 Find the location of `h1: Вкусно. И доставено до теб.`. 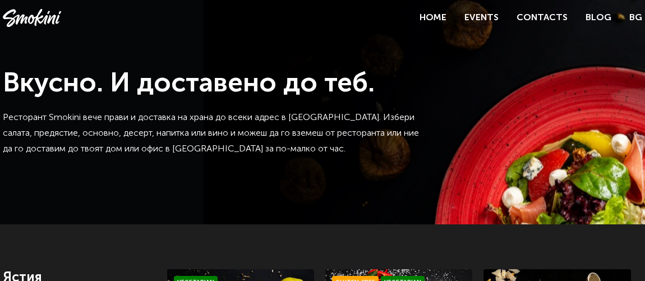

h1: Вкусно. И доставено до теб. is located at coordinates (213, 84).